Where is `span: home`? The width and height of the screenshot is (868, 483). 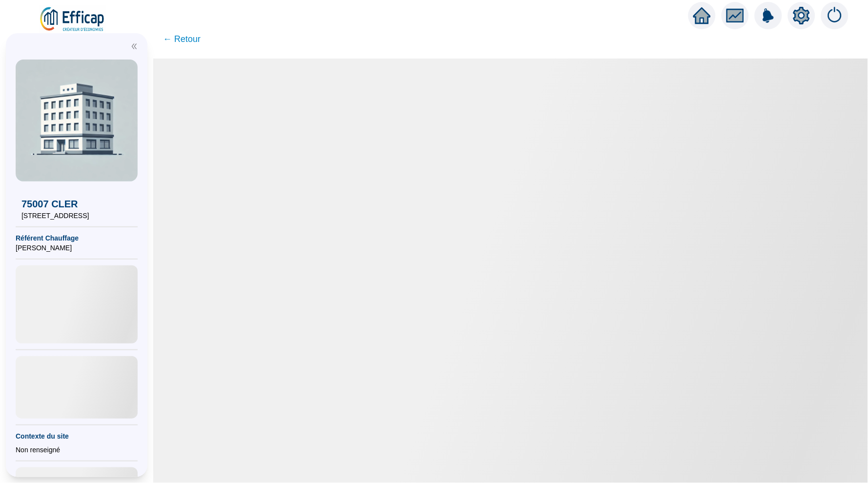
span: home is located at coordinates (701, 15).